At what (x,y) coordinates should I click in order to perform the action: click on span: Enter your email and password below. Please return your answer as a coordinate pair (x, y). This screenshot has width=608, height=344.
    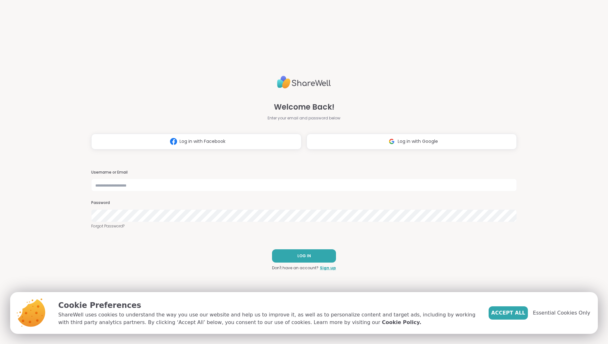
    Looking at the image, I should click on (304, 118).